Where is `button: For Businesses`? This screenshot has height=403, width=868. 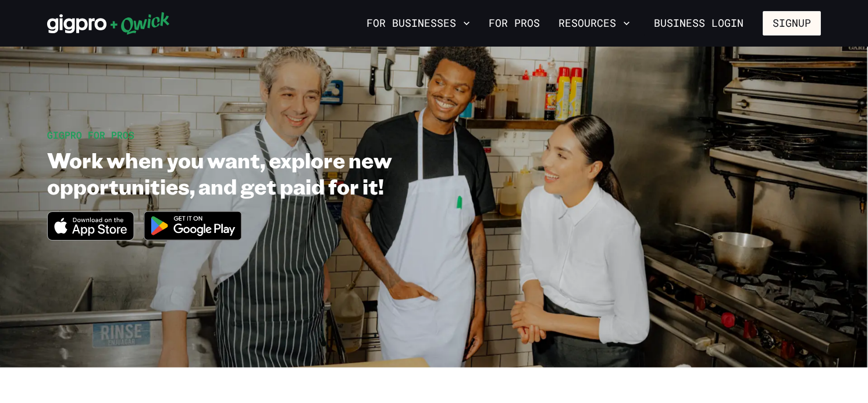
button: For Businesses is located at coordinates (418, 23).